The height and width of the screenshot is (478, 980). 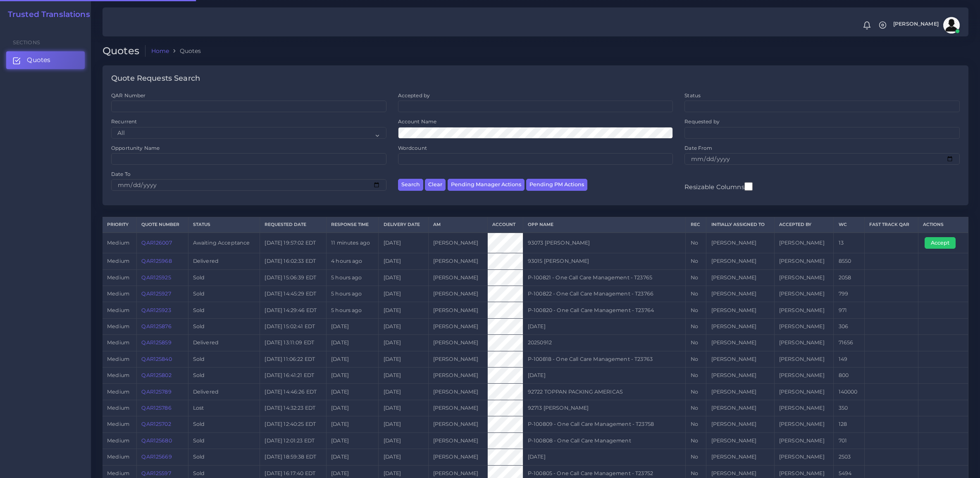 What do you see at coordinates (849, 326) in the screenshot?
I see `td: 306` at bounding box center [849, 326].